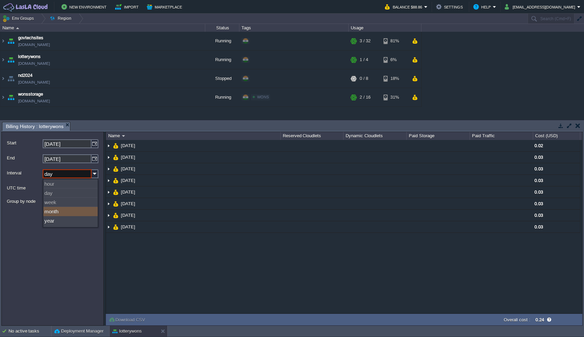 Image resolution: width=584 pixels, height=337 pixels. Describe the element at coordinates (70, 212) in the screenshot. I see `div: month` at that location.